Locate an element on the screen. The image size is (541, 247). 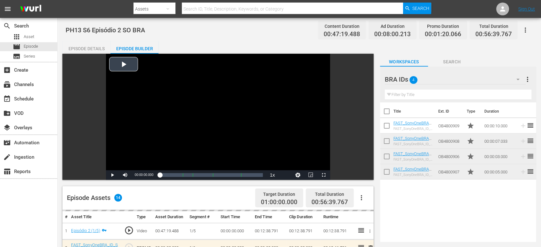
a: Sign Out is located at coordinates (526, 9).